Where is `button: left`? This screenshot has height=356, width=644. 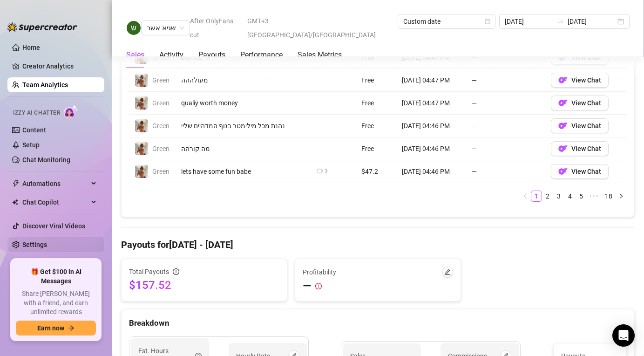
button: left is located at coordinates (525, 196).